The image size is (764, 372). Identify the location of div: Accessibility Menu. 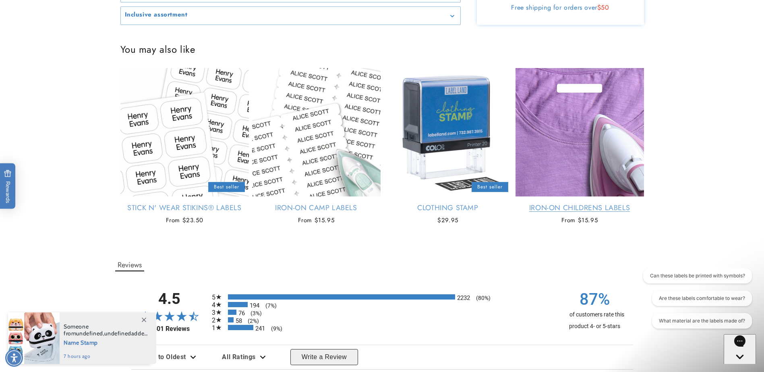
(14, 358).